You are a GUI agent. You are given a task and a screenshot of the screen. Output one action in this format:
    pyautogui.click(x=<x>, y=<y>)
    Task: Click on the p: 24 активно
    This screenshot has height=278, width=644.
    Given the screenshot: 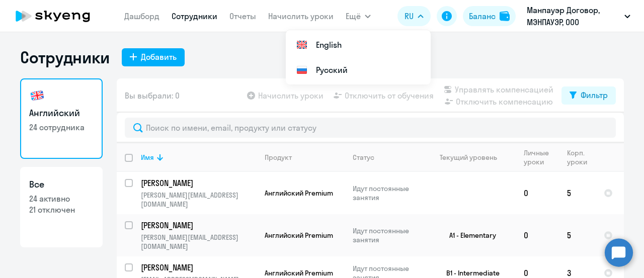 What is the action you would take?
    pyautogui.click(x=61, y=199)
    